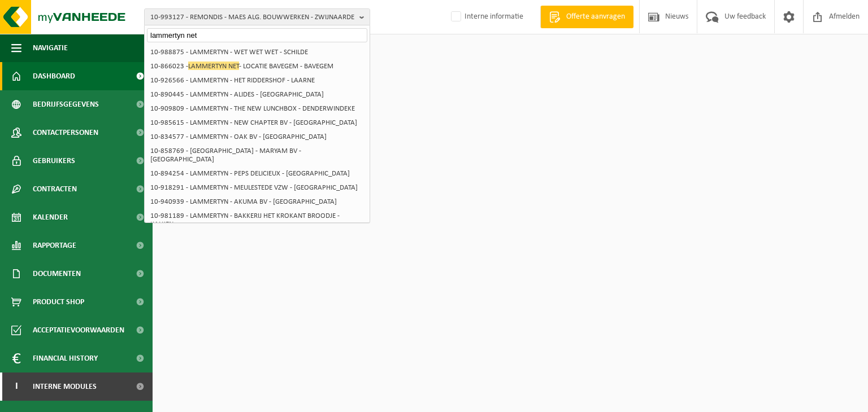 The image size is (868, 412). Describe the element at coordinates (596, 17) in the screenshot. I see `span: Offerte aanvragen` at that location.